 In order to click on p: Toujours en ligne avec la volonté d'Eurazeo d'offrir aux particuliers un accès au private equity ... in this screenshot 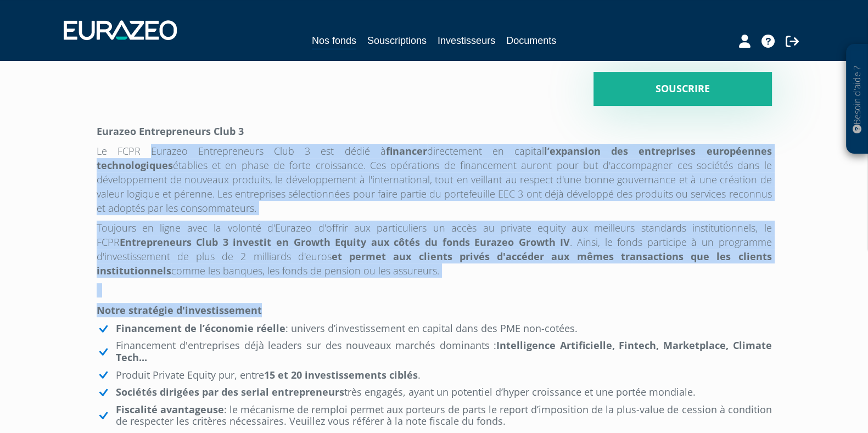, I will do `click(434, 249)`.